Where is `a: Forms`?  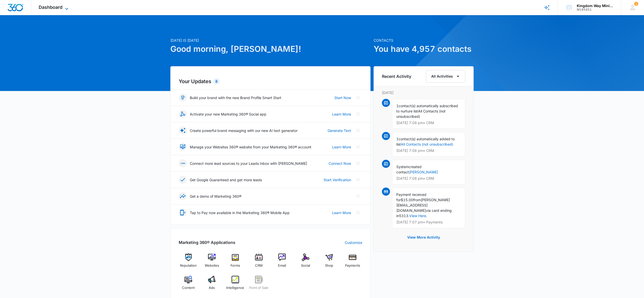 a: Forms is located at coordinates (235, 263).